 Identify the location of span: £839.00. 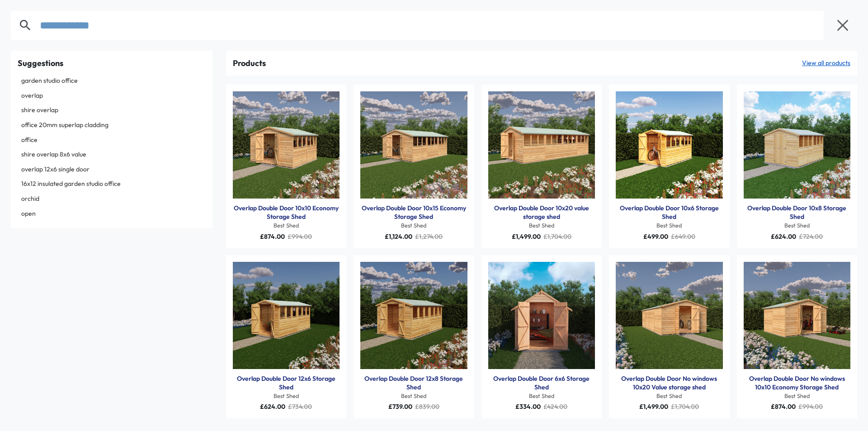
(427, 406).